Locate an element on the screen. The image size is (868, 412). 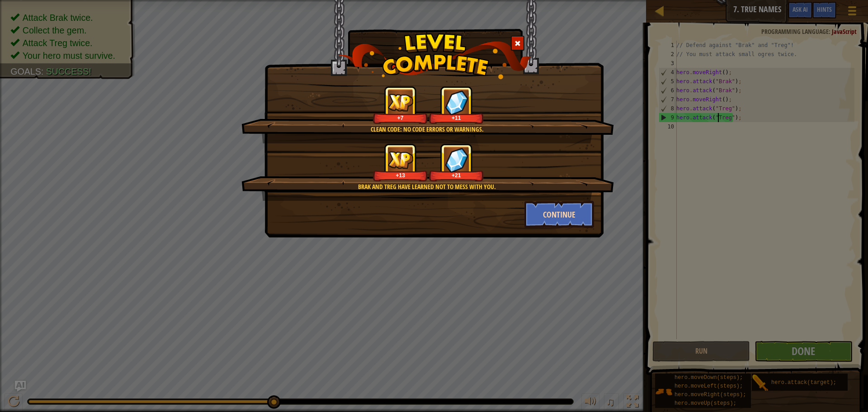
div: Clean code: no code errors or warnings. is located at coordinates (427, 129).